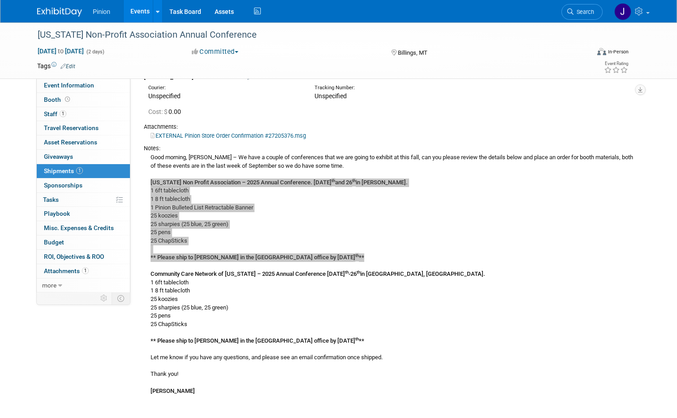  Describe the element at coordinates (57, 213) in the screenshot. I see `span: Playbook` at that location.